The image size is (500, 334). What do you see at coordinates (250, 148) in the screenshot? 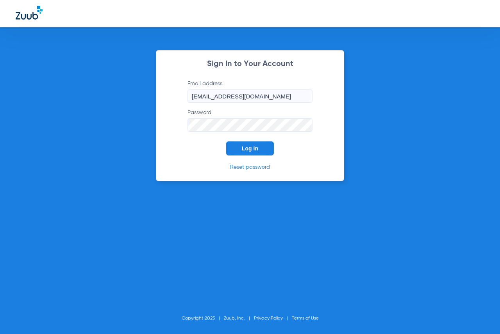
I see `button: Log In` at bounding box center [250, 148].